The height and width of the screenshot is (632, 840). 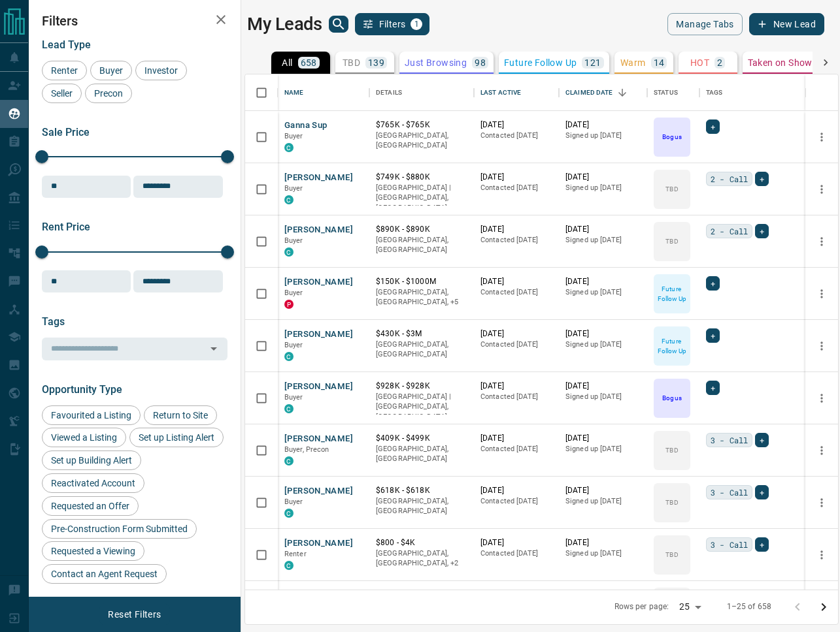 What do you see at coordinates (421, 93) in the screenshot?
I see `div: Details` at bounding box center [421, 93].